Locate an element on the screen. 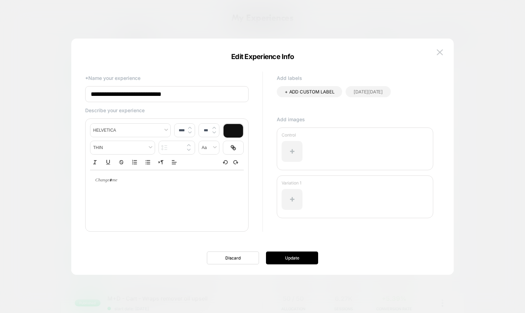 The width and height of the screenshot is (525, 313). span: Edit Experience Info is located at coordinates (262, 57).